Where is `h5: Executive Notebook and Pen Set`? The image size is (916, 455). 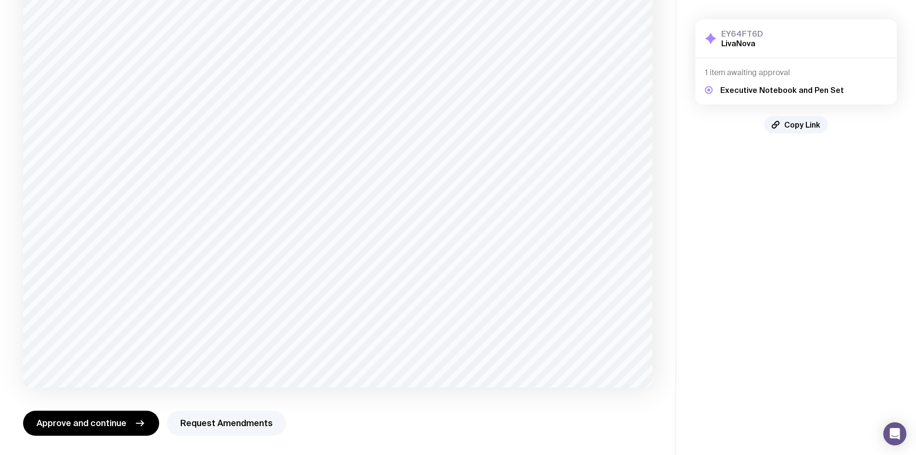 h5: Executive Notebook and Pen Set is located at coordinates (782, 90).